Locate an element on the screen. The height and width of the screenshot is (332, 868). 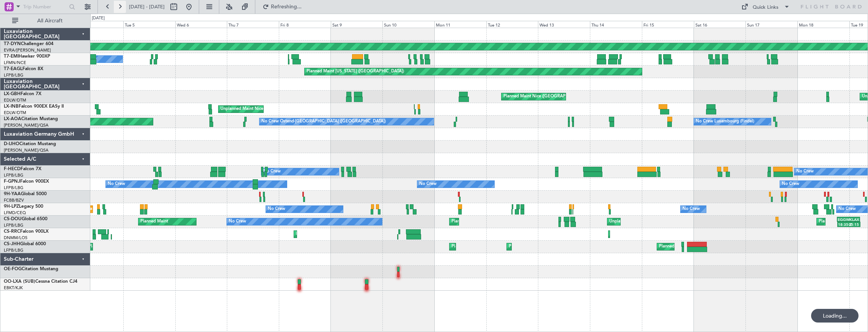
span: LX-GBH is located at coordinates (12, 94).